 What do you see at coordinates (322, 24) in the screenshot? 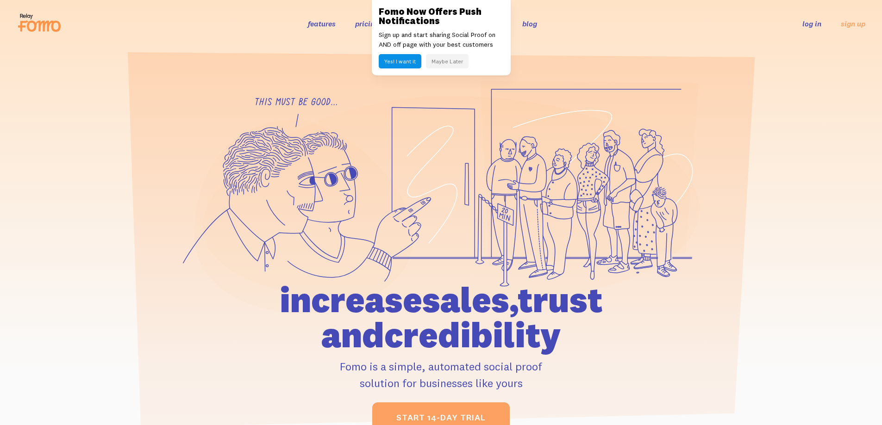
I see `a: features` at bounding box center [322, 24].